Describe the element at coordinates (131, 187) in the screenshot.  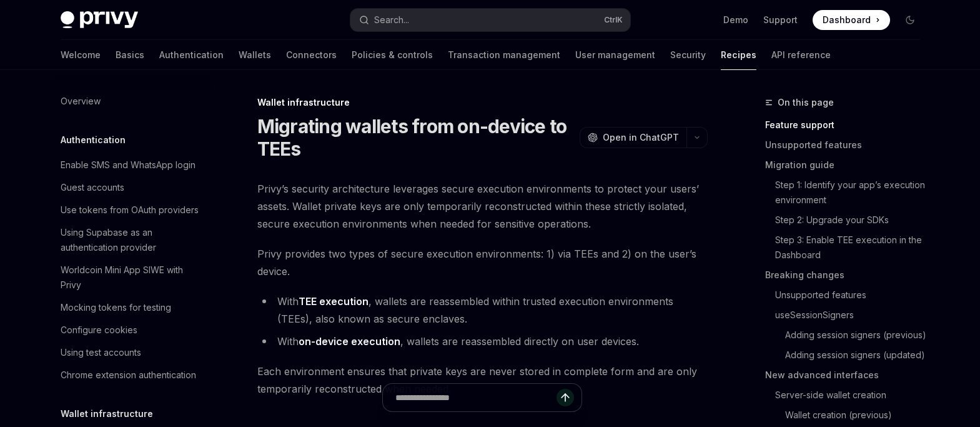
I see `a: Guest accounts` at that location.